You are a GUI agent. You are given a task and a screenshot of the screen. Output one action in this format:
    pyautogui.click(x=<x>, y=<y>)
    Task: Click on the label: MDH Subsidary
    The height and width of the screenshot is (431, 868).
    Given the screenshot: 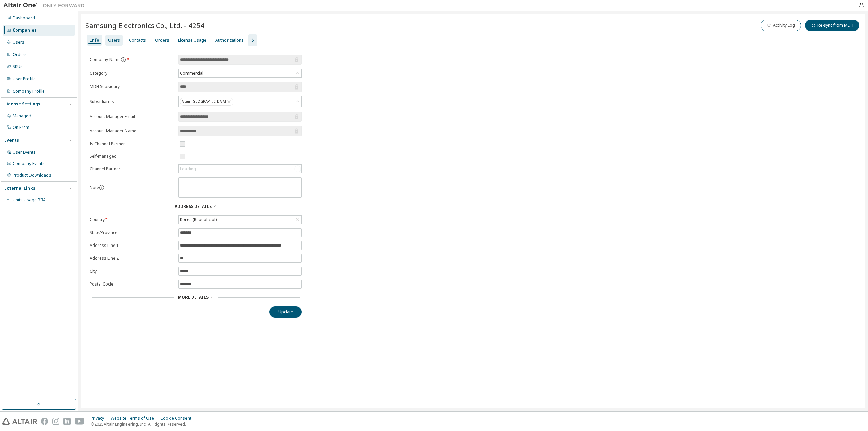 What is the action you would take?
    pyautogui.click(x=132, y=86)
    